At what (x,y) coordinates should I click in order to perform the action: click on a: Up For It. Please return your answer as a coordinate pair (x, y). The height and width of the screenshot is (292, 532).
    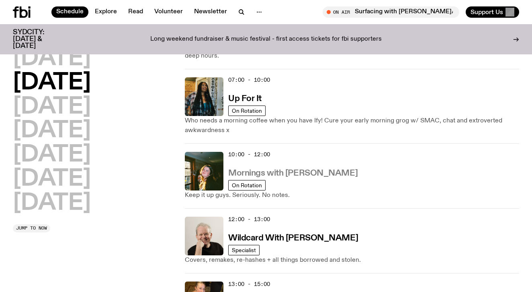
    Looking at the image, I should click on (245, 98).